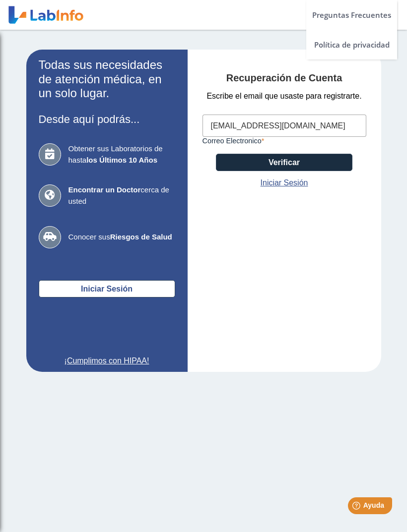 This screenshot has width=407, height=532. What do you see at coordinates (121, 237) in the screenshot?
I see `span: Conocer sus` at bounding box center [121, 237].